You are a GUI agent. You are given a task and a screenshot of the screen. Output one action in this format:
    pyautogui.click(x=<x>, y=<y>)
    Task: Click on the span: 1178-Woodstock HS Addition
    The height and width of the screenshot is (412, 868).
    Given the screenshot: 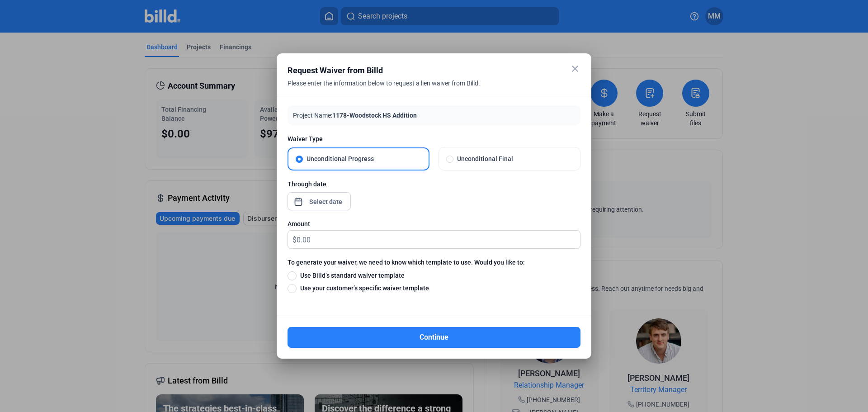 What is the action you would take?
    pyautogui.click(x=374, y=115)
    